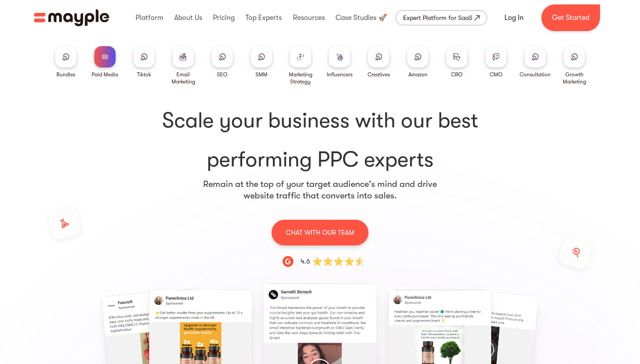 The height and width of the screenshot is (364, 640). What do you see at coordinates (514, 18) in the screenshot?
I see `a: Log In` at bounding box center [514, 18].